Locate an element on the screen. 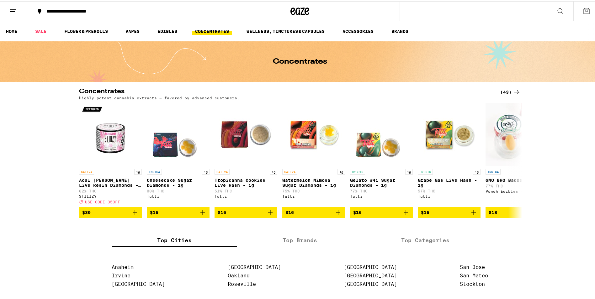 This screenshot has height=299, width=595. p: 51% THC is located at coordinates (246, 190).